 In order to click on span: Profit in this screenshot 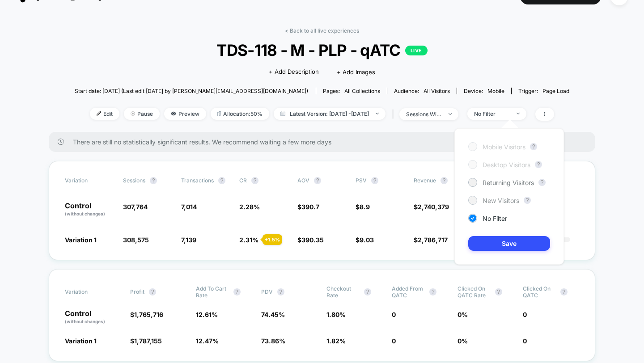, I will do `click(137, 291)`.